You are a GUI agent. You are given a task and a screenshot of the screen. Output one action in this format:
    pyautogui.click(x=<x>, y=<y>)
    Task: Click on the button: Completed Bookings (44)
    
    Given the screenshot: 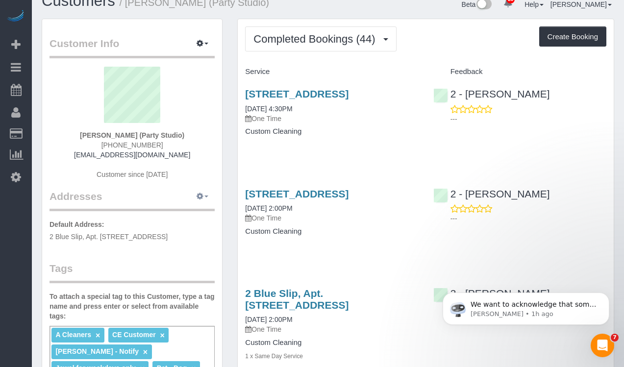 What is the action you would take?
    pyautogui.click(x=321, y=39)
    